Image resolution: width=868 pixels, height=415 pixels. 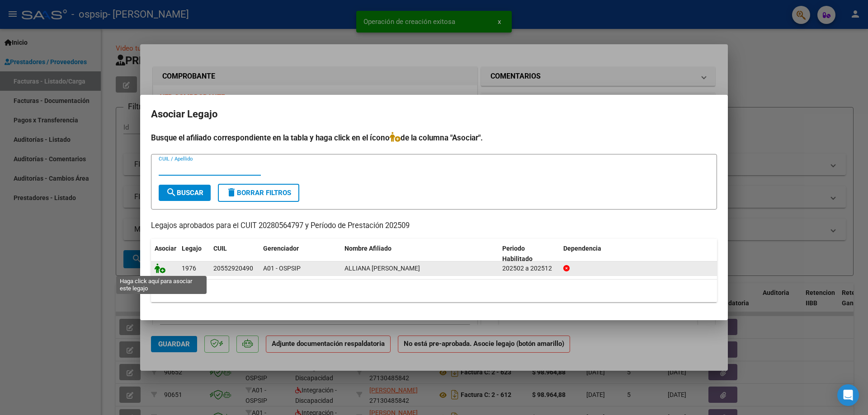 I want to click on datatable-header-cell: Periodo Habilitado, so click(x=529, y=254).